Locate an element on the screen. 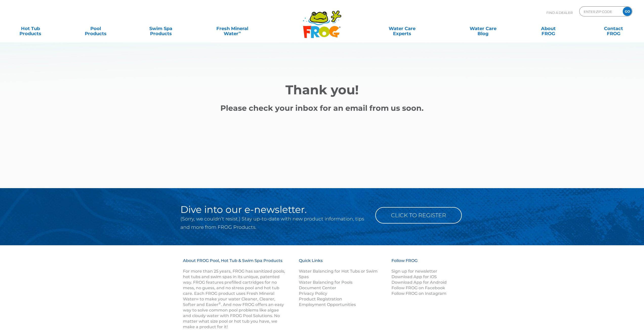 The height and width of the screenshot is (332, 644). a: Download App for Android is located at coordinates (419, 282).